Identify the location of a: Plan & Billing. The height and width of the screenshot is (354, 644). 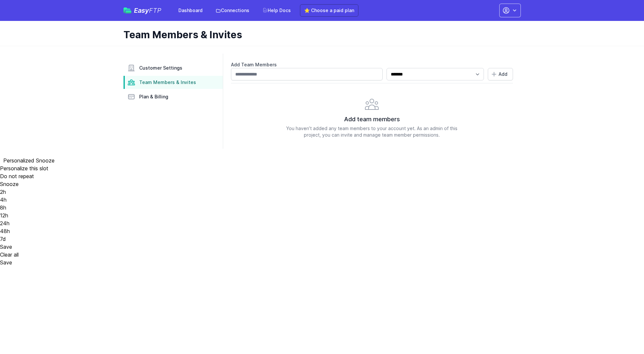
(173, 97).